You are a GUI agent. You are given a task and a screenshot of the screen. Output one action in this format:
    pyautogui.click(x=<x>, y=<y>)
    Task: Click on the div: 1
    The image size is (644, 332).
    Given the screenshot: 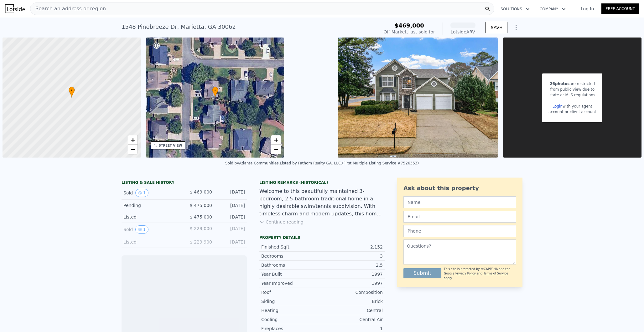 What is the action you would take?
    pyautogui.click(x=352, y=329)
    